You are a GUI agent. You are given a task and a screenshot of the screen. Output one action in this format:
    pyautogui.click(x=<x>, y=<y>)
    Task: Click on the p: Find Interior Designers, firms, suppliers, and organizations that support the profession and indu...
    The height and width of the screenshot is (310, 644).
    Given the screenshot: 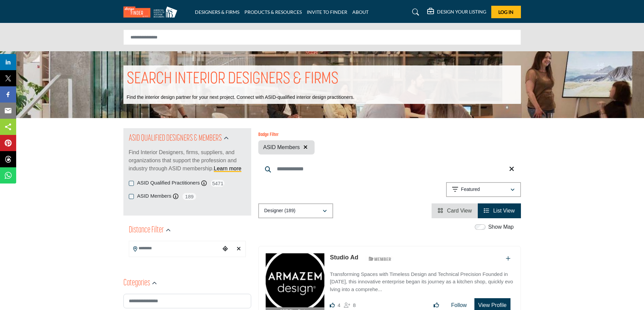 What is the action you would take?
    pyautogui.click(x=187, y=160)
    